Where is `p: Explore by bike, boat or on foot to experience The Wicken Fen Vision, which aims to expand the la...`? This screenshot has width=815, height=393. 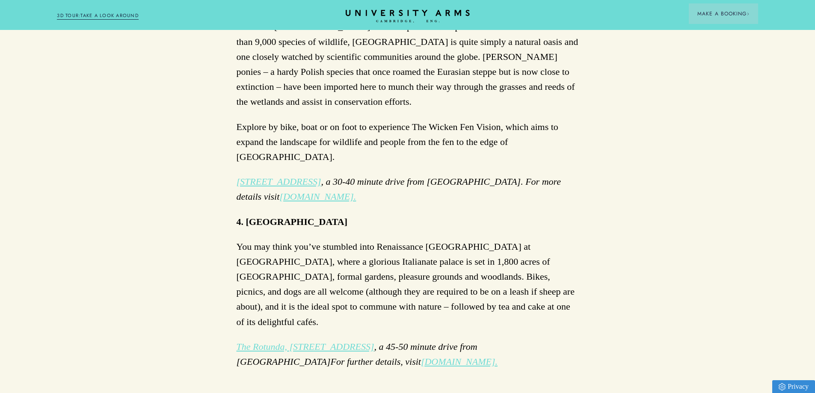
p: Explore by bike, boat or on foot to experience The Wicken Fen Vision, which aims to expand the la... is located at coordinates (407, 142).